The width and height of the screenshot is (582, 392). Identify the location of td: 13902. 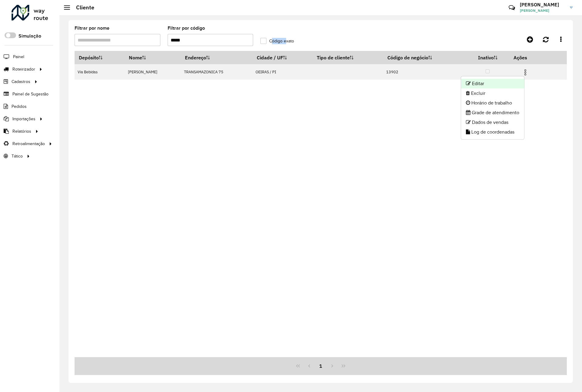
(424, 72).